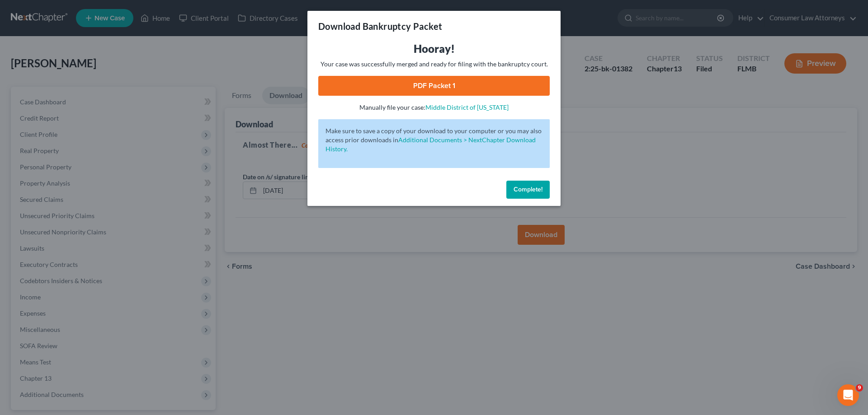 The height and width of the screenshot is (415, 868). Describe the element at coordinates (859, 388) in the screenshot. I see `span: 9` at that location.